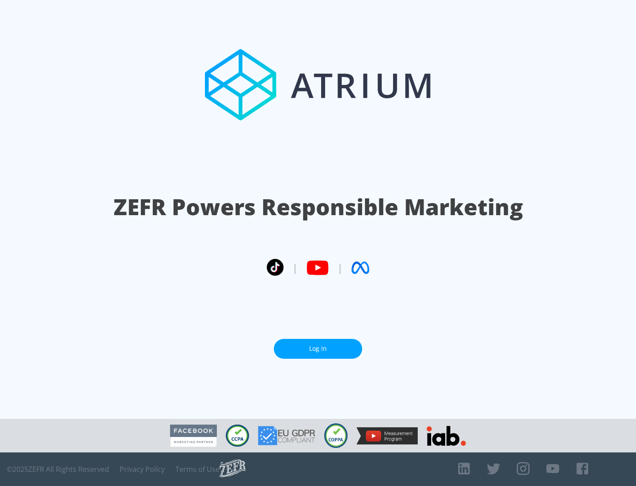 This screenshot has width=636, height=486. Describe the element at coordinates (318, 207) in the screenshot. I see `h1: ZEFR Powers Responsible Marketing` at that location.